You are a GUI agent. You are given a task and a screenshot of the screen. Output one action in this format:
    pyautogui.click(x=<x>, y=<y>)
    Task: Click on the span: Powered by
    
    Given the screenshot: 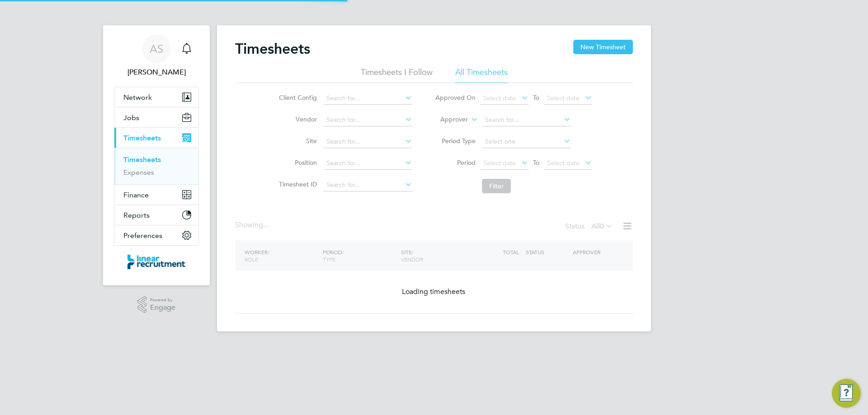 What is the action you would take?
    pyautogui.click(x=163, y=300)
    